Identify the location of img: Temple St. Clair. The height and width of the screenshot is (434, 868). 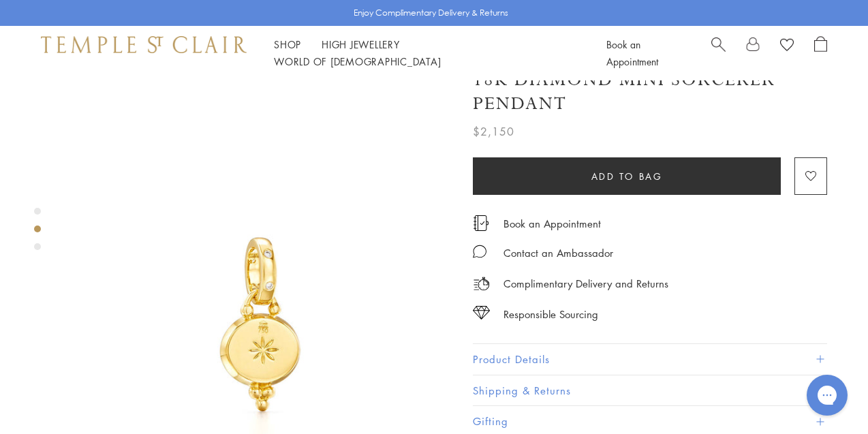
(144, 44).